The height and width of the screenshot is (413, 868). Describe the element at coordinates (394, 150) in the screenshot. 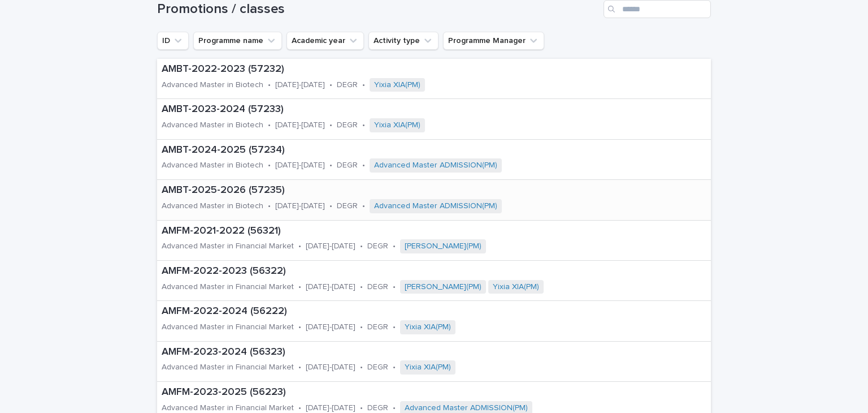

I see `p: AMBT-2024-2025 (57234)` at that location.